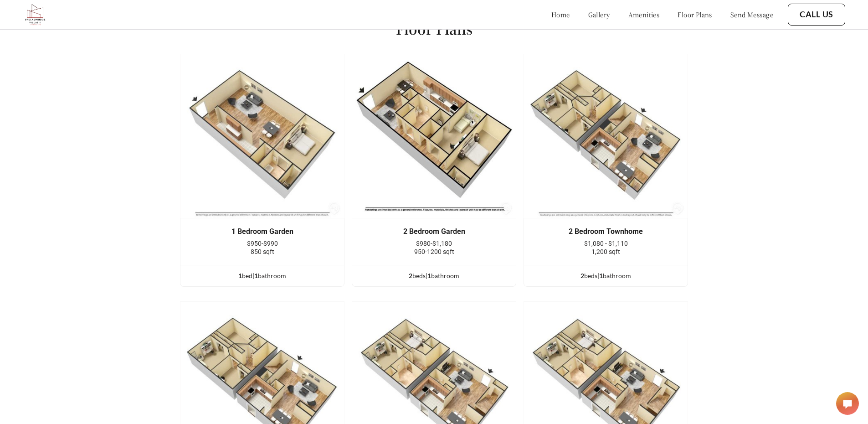 The width and height of the screenshot is (868, 424). What do you see at coordinates (816, 15) in the screenshot?
I see `a: Call Us` at bounding box center [816, 15].